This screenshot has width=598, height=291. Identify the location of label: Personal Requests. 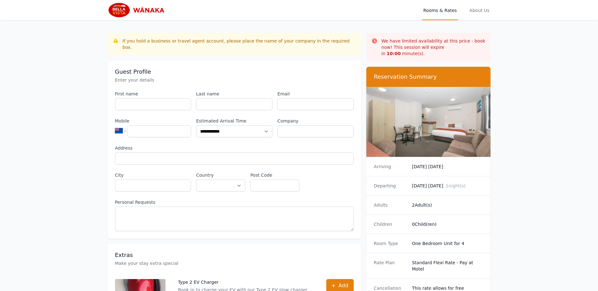
(234, 202).